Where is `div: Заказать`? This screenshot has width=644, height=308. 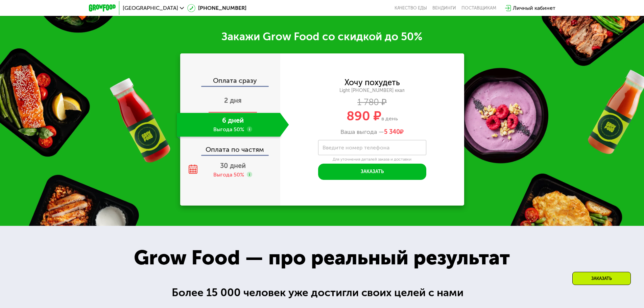 div: Заказать is located at coordinates (602, 278).